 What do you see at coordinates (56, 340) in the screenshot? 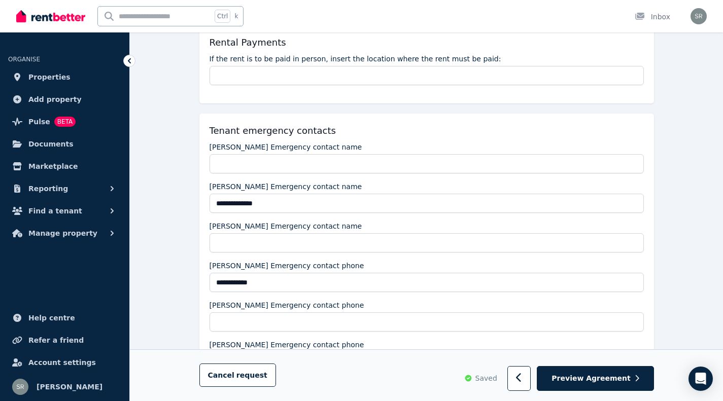
I see `span: Refer a friend` at bounding box center [56, 340].